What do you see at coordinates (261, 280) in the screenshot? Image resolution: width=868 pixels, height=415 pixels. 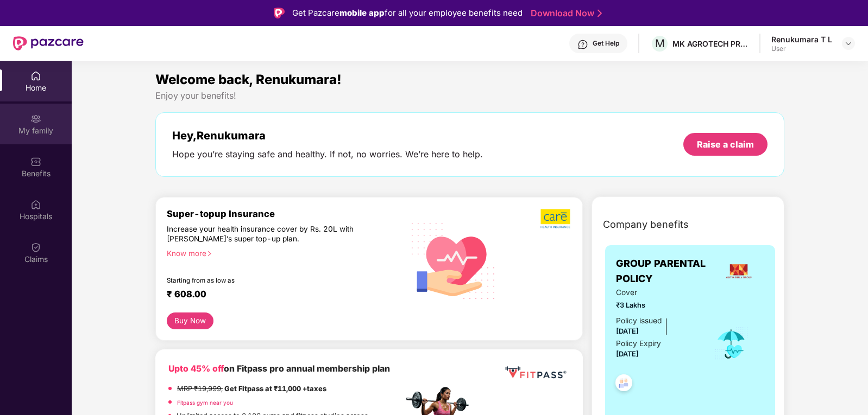 I see `div: Starting from as low as` at bounding box center [261, 280].